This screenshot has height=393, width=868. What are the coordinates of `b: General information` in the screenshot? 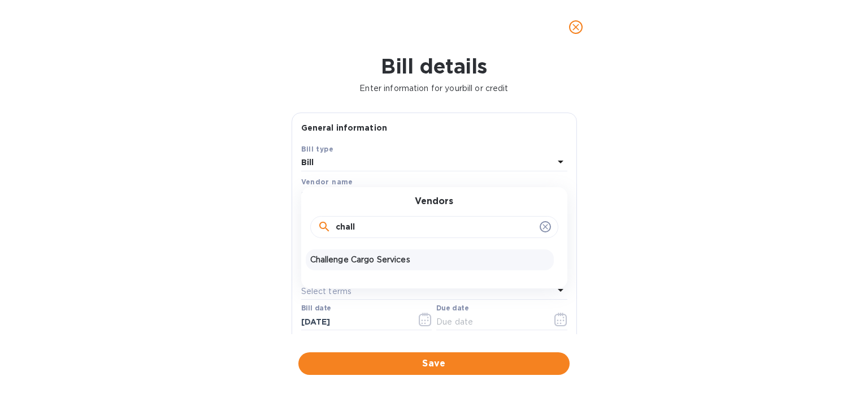 It's located at (344, 128).